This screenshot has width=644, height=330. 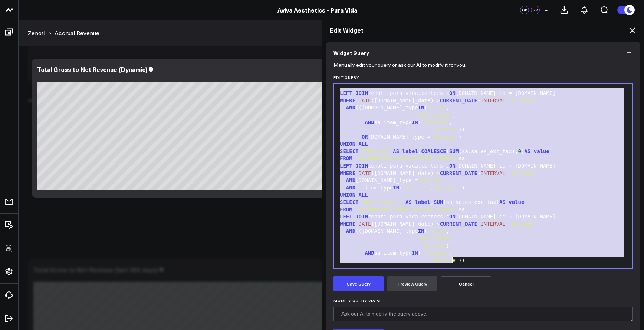 I want to click on h2: Edit Widget, so click(x=483, y=30).